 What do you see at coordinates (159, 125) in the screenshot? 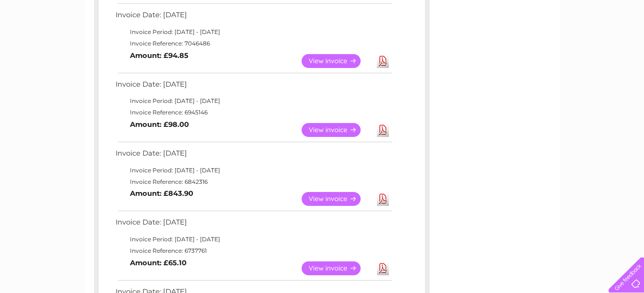
I see `b: Amount: £98.00` at bounding box center [159, 125].